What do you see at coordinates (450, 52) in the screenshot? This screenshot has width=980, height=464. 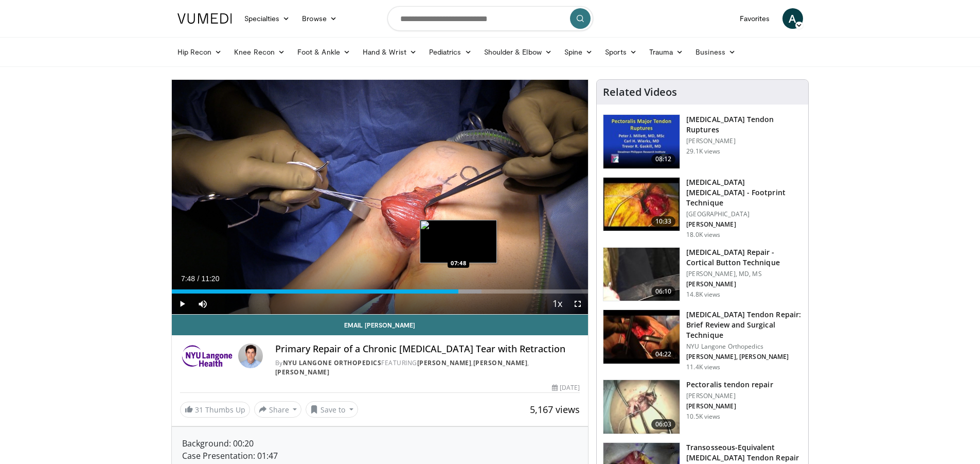 I see `a: Pediatrics` at bounding box center [450, 52].